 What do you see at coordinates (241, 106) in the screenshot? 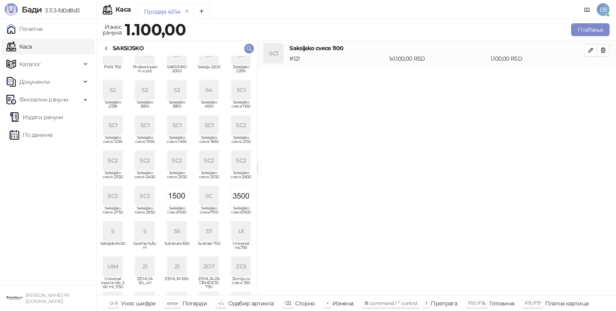
I see `span: Saksijsko cvece 1100` at bounding box center [241, 106].